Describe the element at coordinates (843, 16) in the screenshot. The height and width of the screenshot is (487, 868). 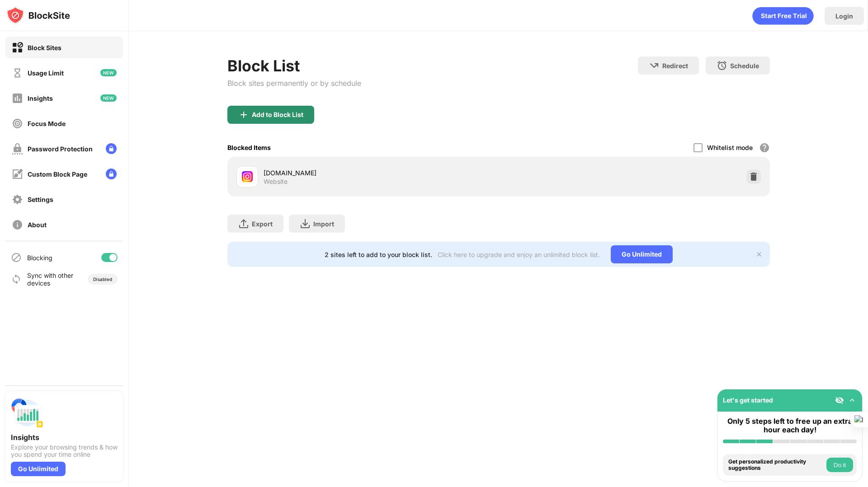
I see `div: Login` at that location.